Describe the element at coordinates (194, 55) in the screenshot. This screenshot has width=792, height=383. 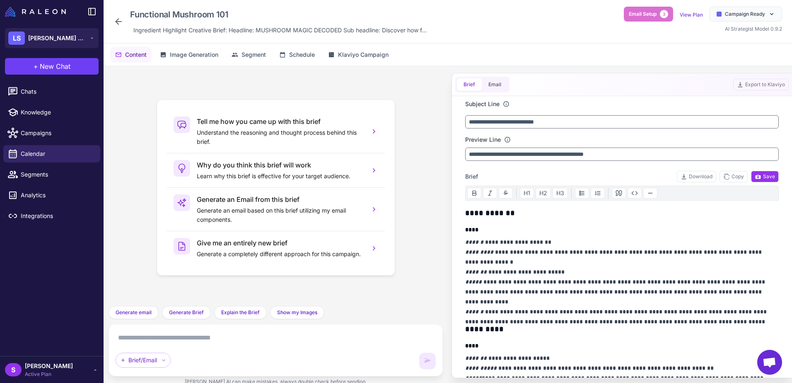
I see `span: Image Generation` at that location.